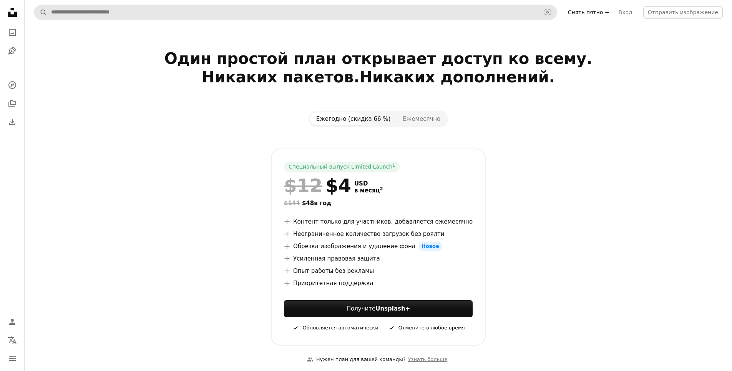  Describe the element at coordinates (296, 12) in the screenshot. I see `form: Поиск визуальных элементов по всему сайту` at that location.